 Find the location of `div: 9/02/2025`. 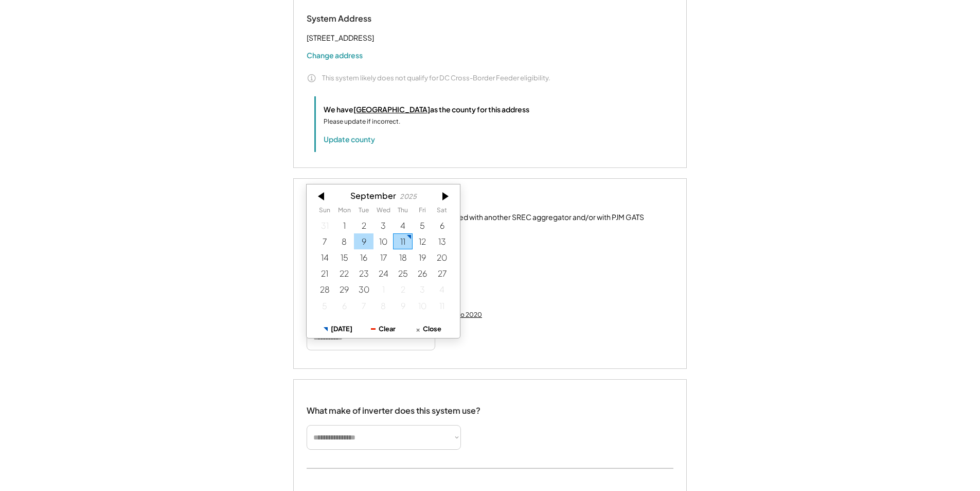

div: 9/02/2025 is located at coordinates (364, 225).